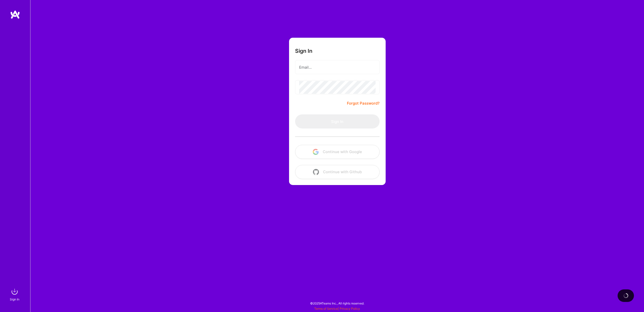 The width and height of the screenshot is (644, 312). Describe the element at coordinates (337, 152) in the screenshot. I see `button: Continue with Google` at that location.